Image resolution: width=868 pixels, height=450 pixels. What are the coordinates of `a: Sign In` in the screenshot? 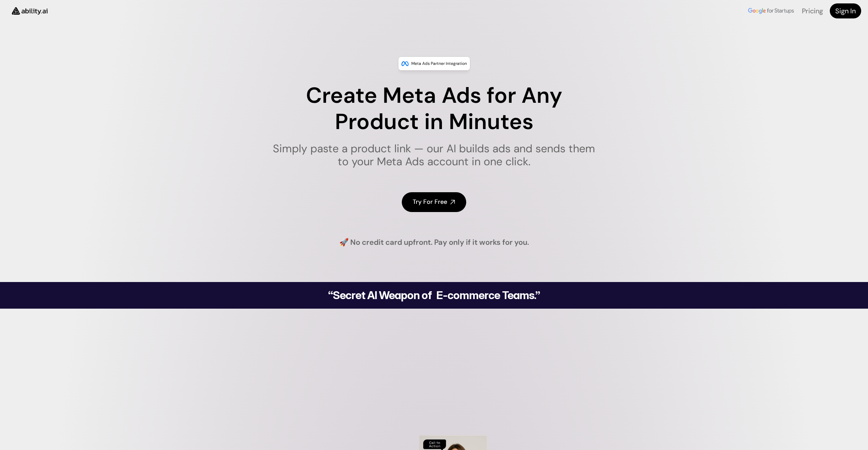 It's located at (845, 11).